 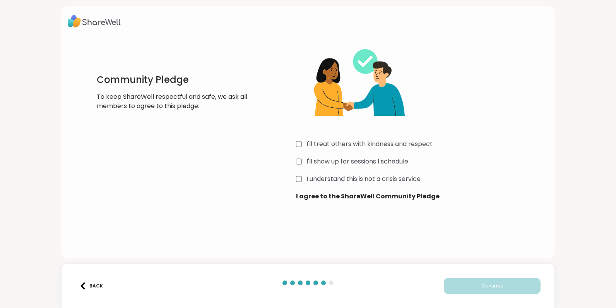 I want to click on label: I'll treat others with kindness and respect, so click(x=370, y=144).